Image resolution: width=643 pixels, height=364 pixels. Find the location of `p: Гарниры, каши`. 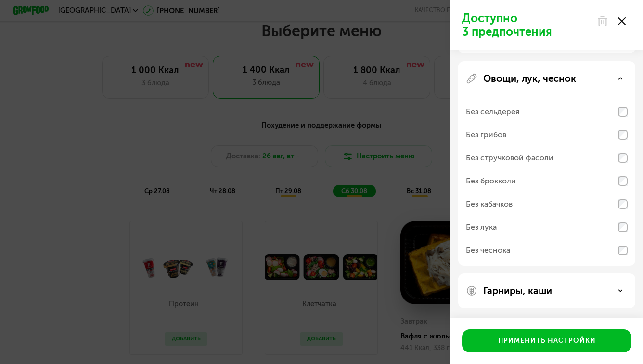

p: Гарниры, каши is located at coordinates (518, 291).